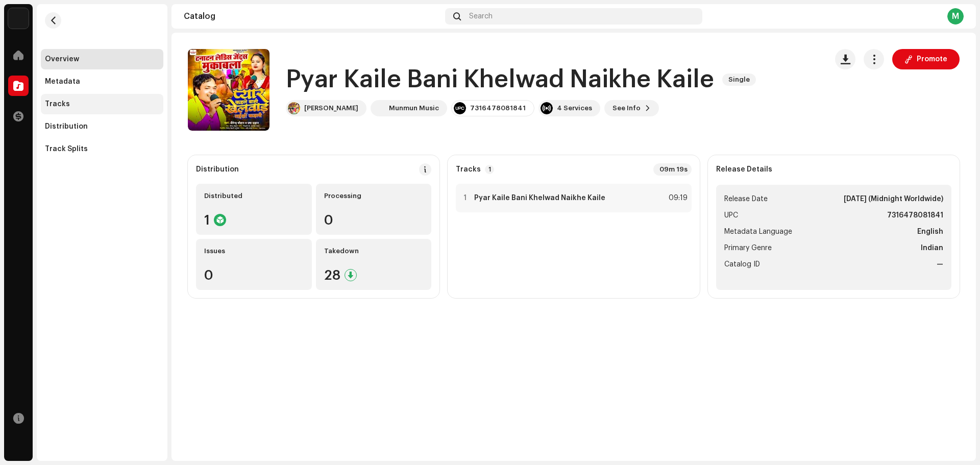 This screenshot has width=980, height=465. Describe the element at coordinates (731, 215) in the screenshot. I see `span: UPC` at that location.